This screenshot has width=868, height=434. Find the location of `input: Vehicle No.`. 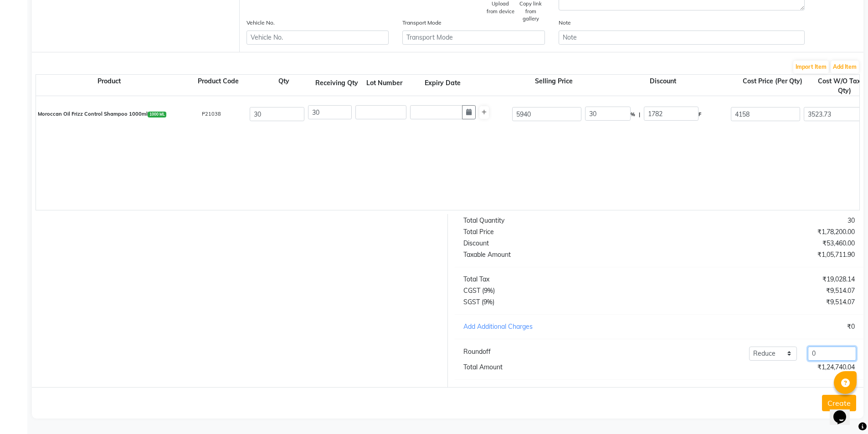

input: Vehicle No. is located at coordinates (318, 37).